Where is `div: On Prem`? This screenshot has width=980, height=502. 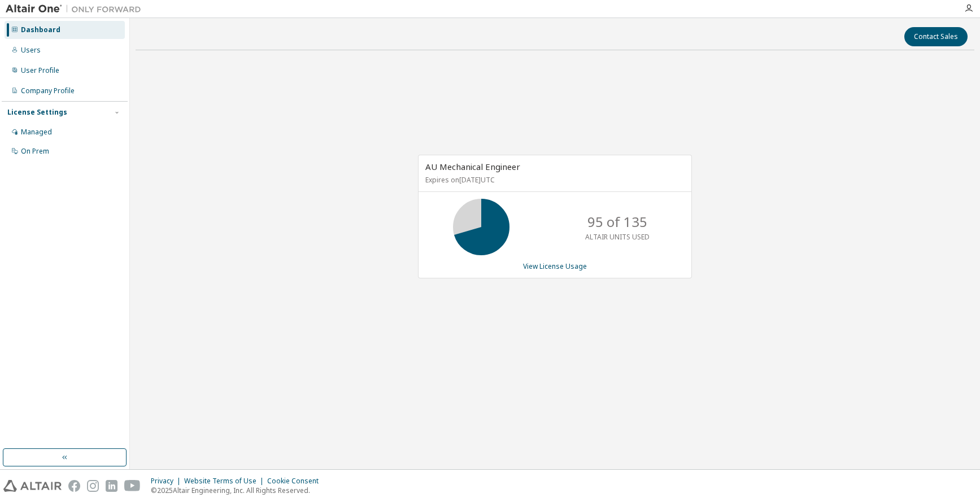
div: On Prem is located at coordinates (35, 151).